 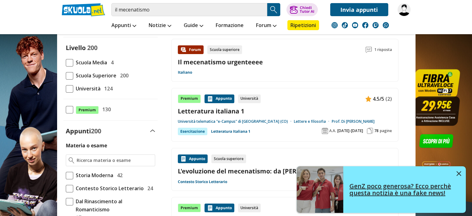 I want to click on a: Contesto Storico Letterario, so click(x=202, y=182).